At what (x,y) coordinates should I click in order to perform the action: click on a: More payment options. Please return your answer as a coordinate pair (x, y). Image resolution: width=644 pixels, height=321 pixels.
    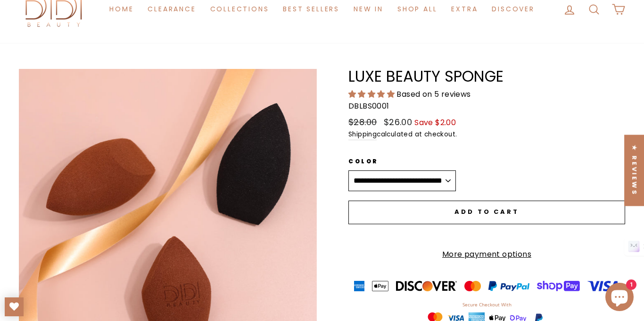
    Looking at the image, I should click on (487, 254).